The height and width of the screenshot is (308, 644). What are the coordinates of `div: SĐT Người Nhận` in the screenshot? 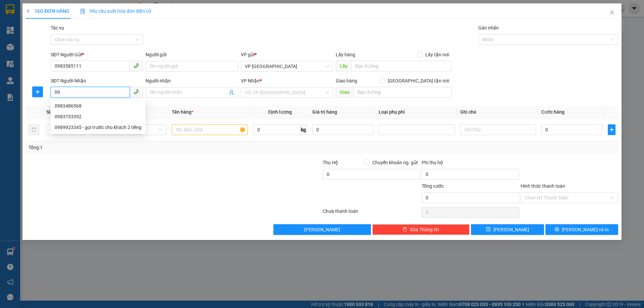 It's located at (97, 81).